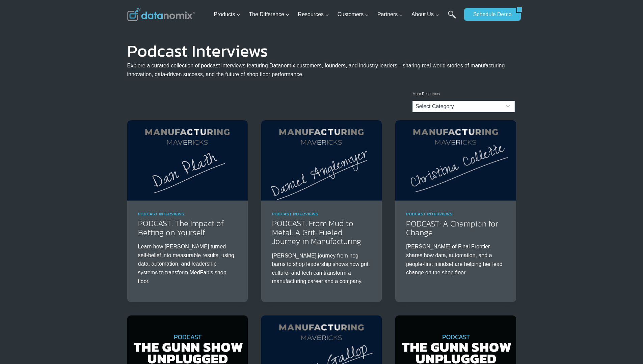 This screenshot has width=643, height=364. Describe the element at coordinates (353, 15) in the screenshot. I see `span: Customers` at that location.